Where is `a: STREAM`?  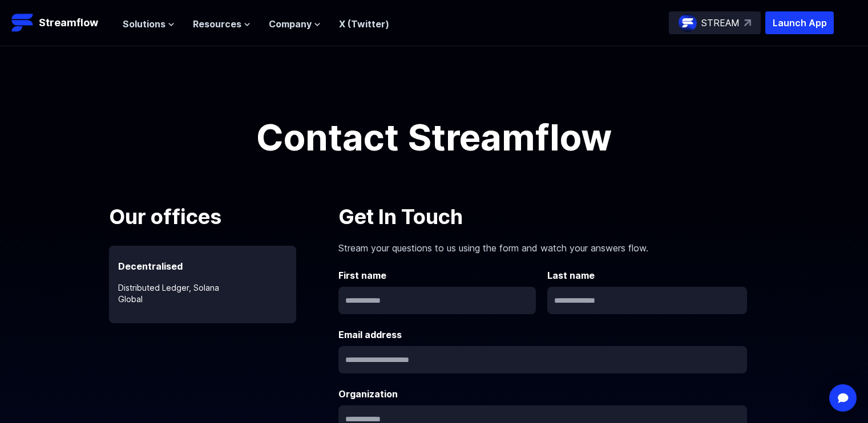
a: STREAM is located at coordinates (714, 23).